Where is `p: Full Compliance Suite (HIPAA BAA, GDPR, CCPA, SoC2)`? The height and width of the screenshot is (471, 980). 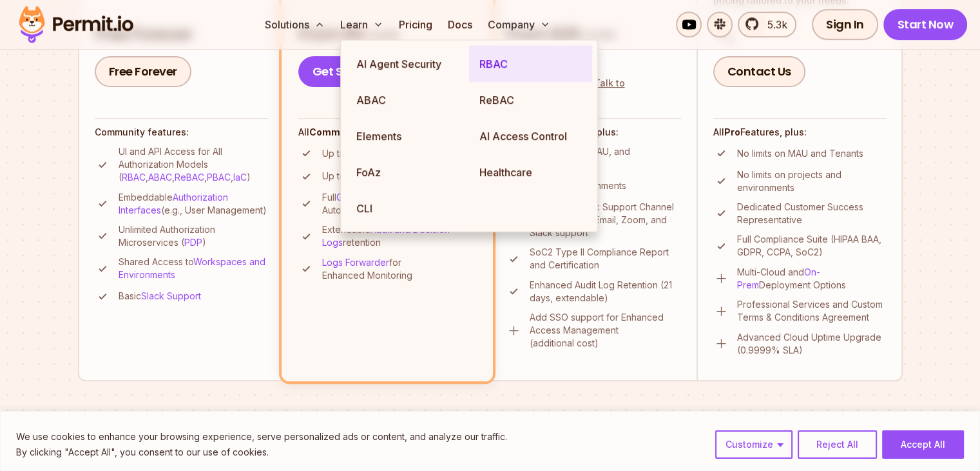 p: Full Compliance Suite (HIPAA BAA, GDPR, CCPA, SoC2) is located at coordinates (811, 246).